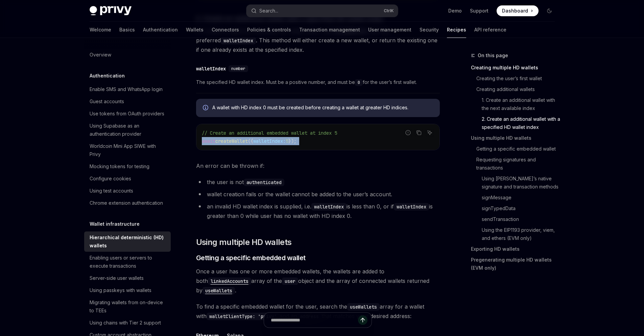 The height and width of the screenshot is (336, 644). What do you see at coordinates (128, 307) in the screenshot?
I see `div: Migrating wallets from on-device to TEEs` at bounding box center [128, 307].